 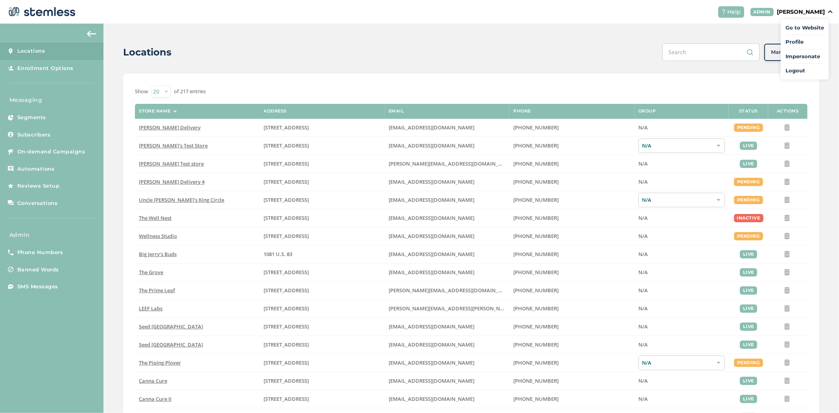 What do you see at coordinates (447, 363) in the screenshot?
I see `label: info@pipingplover.com` at bounding box center [447, 363].